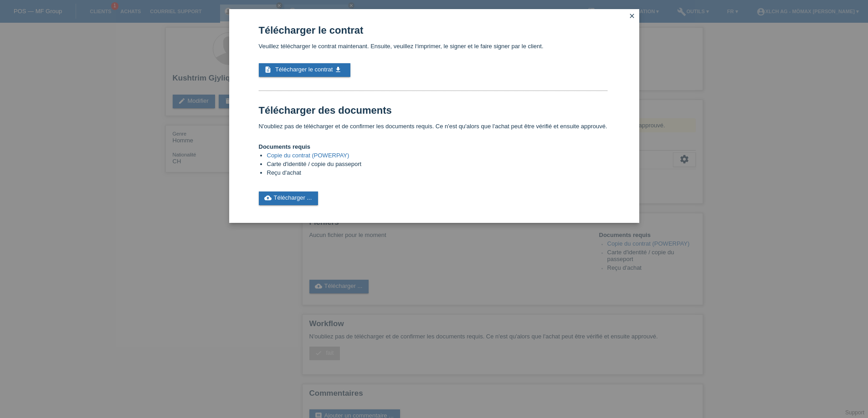  What do you see at coordinates (305, 70) in the screenshot?
I see `a: description Télécharger le contrat get_app` at bounding box center [305, 70].